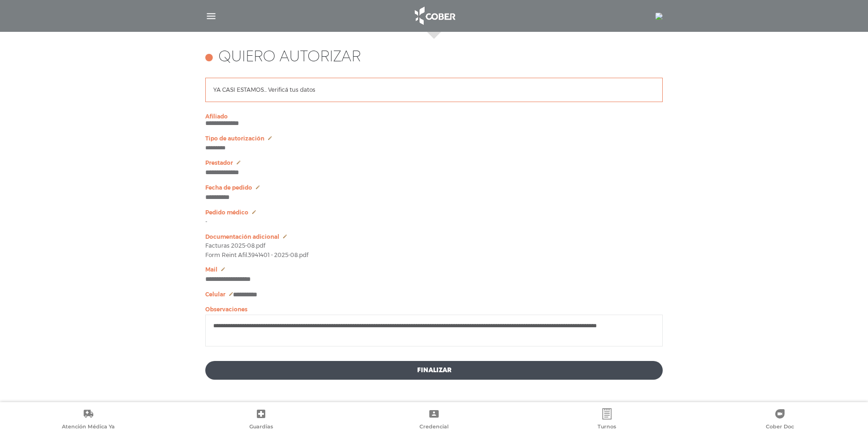  Describe the element at coordinates (242, 237) in the screenshot. I see `span: Documentación adicional` at that location.